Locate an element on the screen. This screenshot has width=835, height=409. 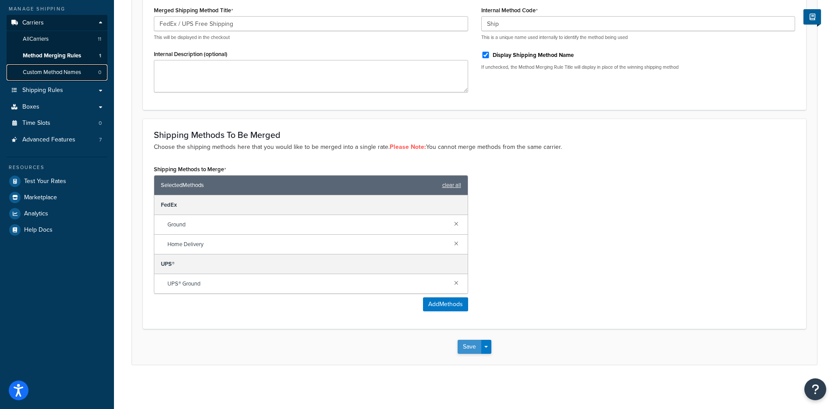
span: Time Slots is located at coordinates (36, 123).